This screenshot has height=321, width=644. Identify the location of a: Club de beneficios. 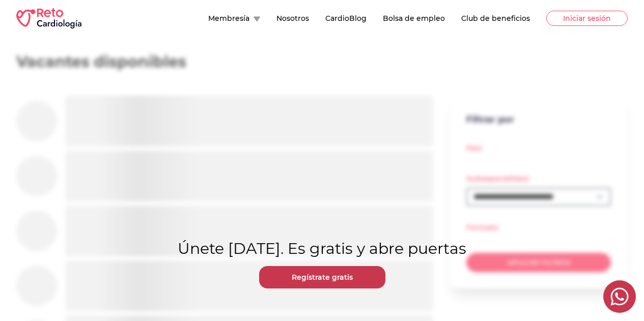
(495, 19).